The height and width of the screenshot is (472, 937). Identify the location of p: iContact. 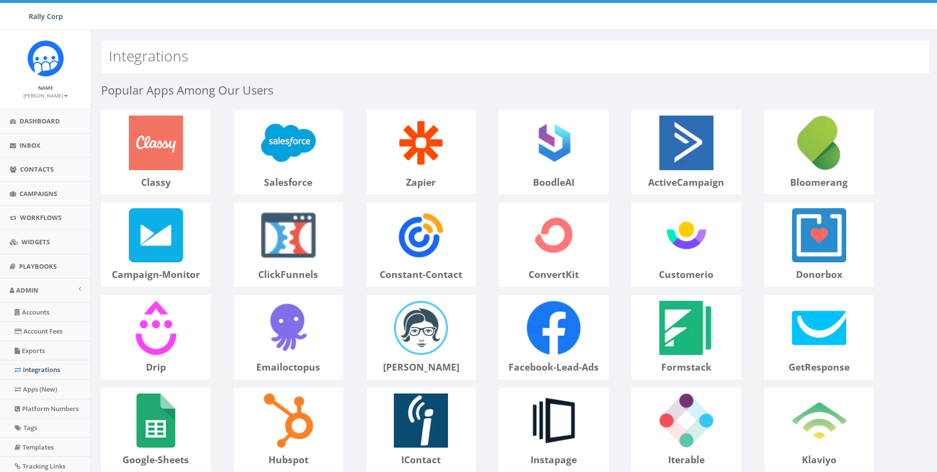
(421, 460).